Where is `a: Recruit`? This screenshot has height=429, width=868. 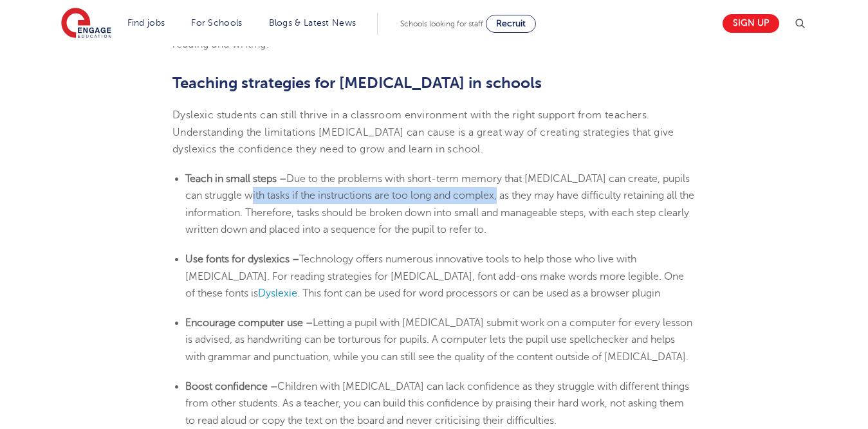 a: Recruit is located at coordinates (511, 24).